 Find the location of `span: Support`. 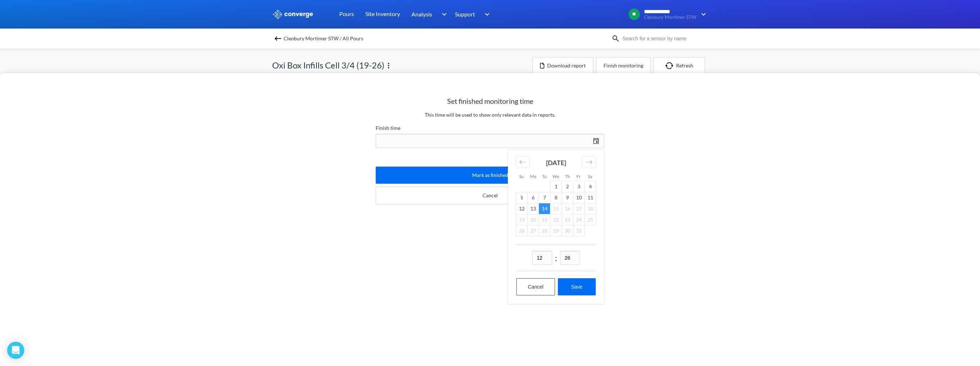

span: Support is located at coordinates (465, 14).